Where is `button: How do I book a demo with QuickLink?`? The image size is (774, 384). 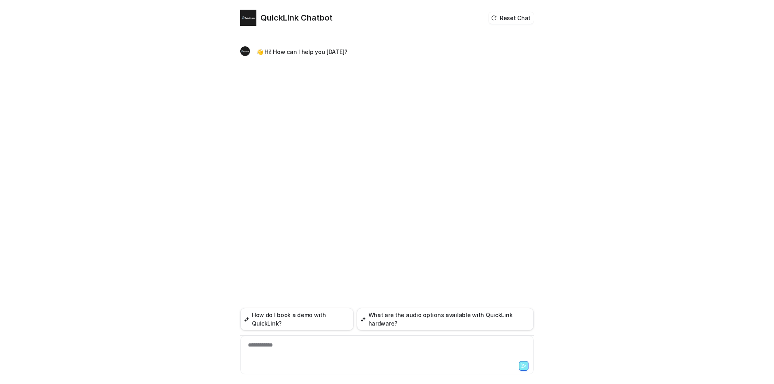 button: How do I book a demo with QuickLink? is located at coordinates (297, 319).